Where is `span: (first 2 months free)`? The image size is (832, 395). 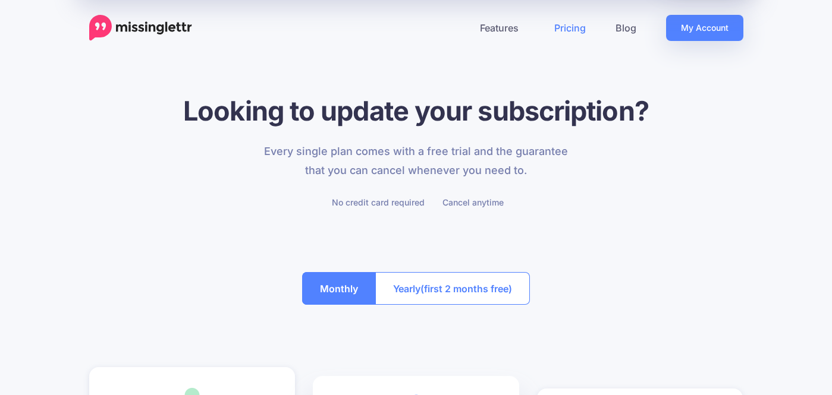
span: (first 2 months free) is located at coordinates (466, 289).